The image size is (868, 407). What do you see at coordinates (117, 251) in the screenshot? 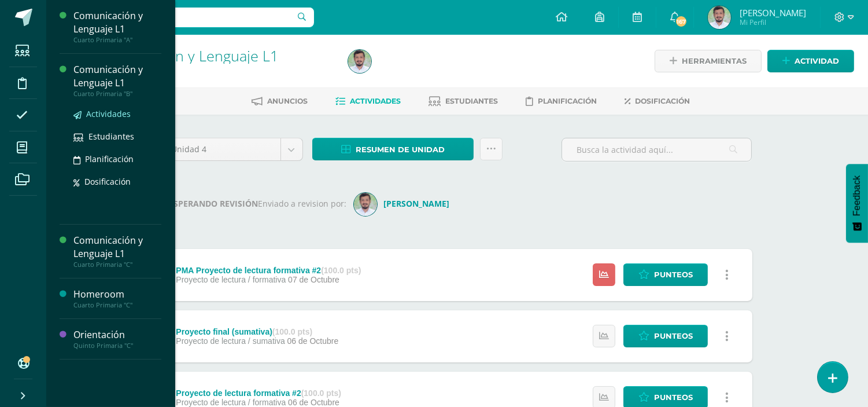
I see `a: Comunicación y Lenguaje L1Cuarto Primaria "C"` at bounding box center [117, 251].